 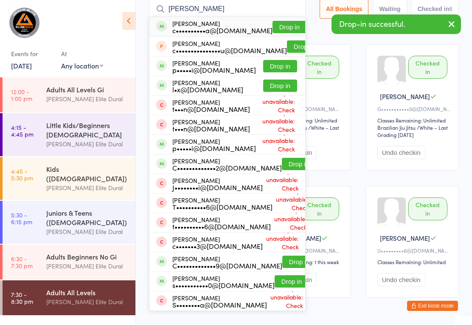 What do you see at coordinates (22, 218) in the screenshot?
I see `time: 5:30 - 6:15 pm` at bounding box center [22, 218].